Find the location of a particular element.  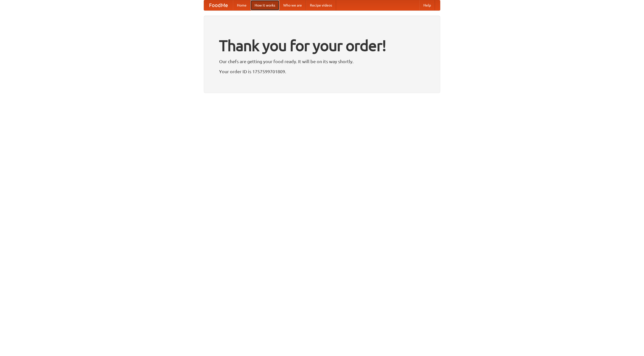

h1: Thank you for your order! is located at coordinates (322, 46).